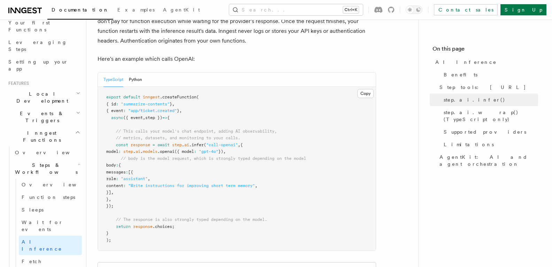 The width and height of the screenshot is (552, 267). Describe the element at coordinates (114, 97) in the screenshot. I see `span: export` at that location.